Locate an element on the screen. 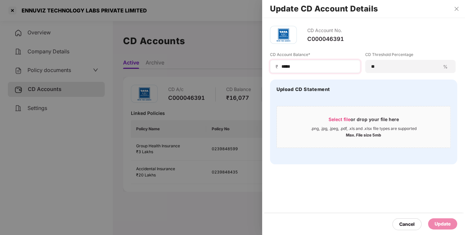 The width and height of the screenshot is (465, 235). h2: Update CD Account Details is located at coordinates (363, 9).